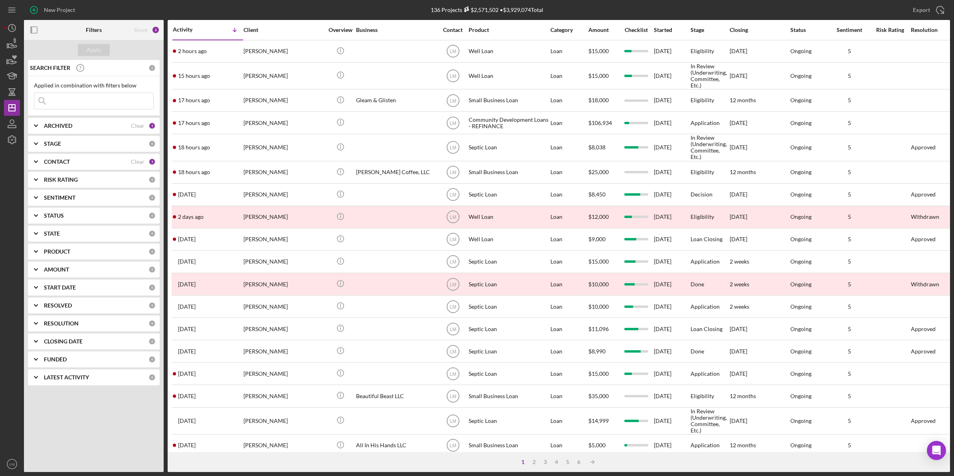 The height and width of the screenshot is (476, 954). What do you see at coordinates (710, 76) in the screenshot?
I see `div: In Review (Underwriting, Committee, Etc.)` at bounding box center [710, 76].